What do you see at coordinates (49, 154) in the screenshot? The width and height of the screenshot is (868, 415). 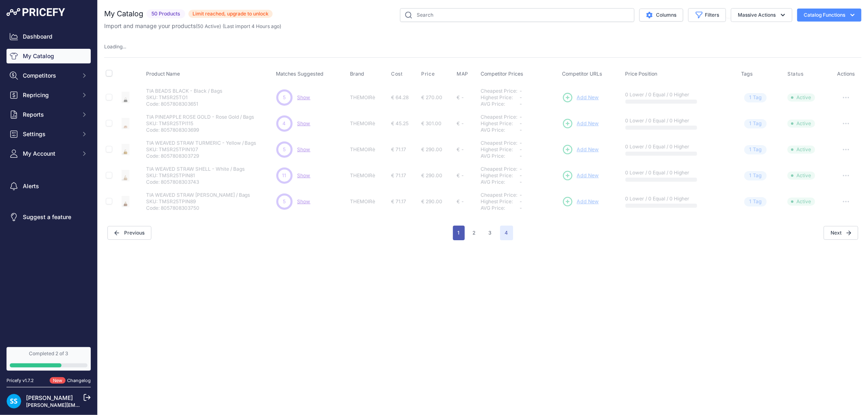 I see `span: My Account` at bounding box center [49, 154].